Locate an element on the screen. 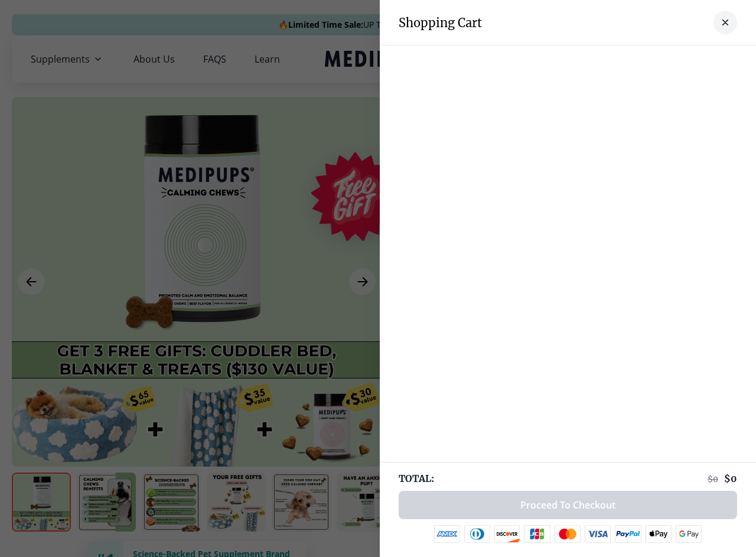  img: apple is located at coordinates (658, 535).